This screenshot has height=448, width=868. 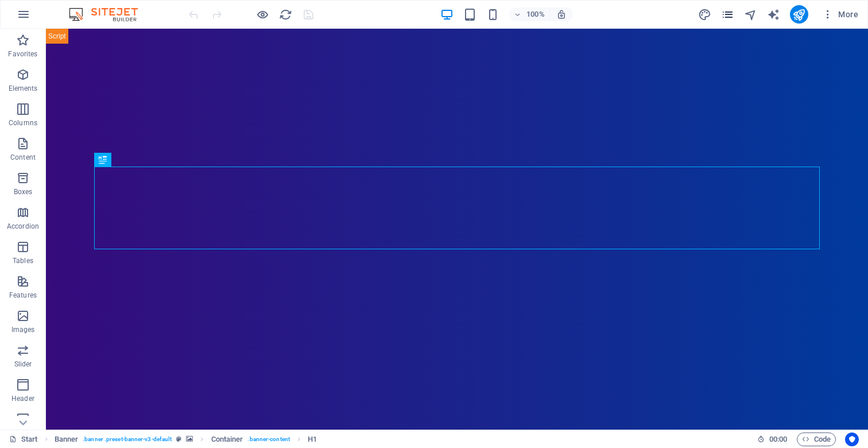 What do you see at coordinates (285, 14) in the screenshot?
I see `i: Reload page` at bounding box center [285, 14].